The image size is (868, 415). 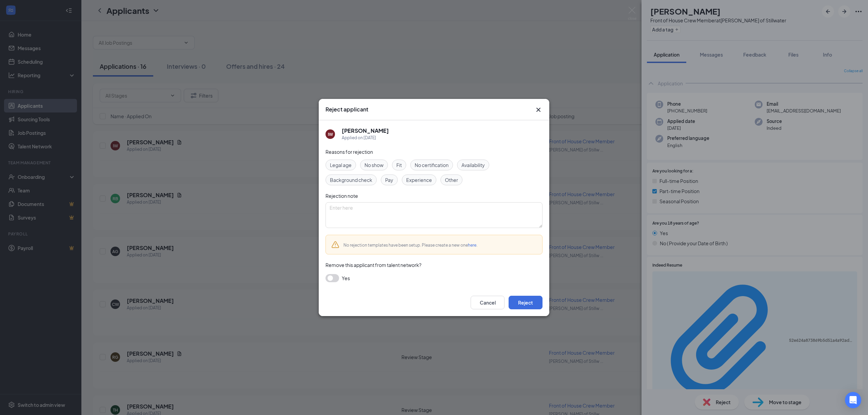 What do you see at coordinates (346, 278) in the screenshot?
I see `span: Yes` at bounding box center [346, 278].